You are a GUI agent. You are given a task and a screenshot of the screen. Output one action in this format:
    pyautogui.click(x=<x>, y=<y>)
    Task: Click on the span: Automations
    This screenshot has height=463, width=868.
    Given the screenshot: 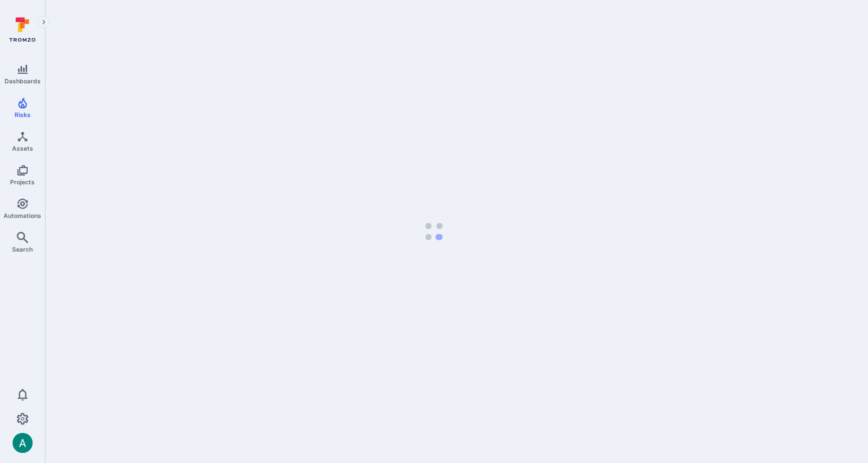 What is the action you would take?
    pyautogui.click(x=22, y=215)
    